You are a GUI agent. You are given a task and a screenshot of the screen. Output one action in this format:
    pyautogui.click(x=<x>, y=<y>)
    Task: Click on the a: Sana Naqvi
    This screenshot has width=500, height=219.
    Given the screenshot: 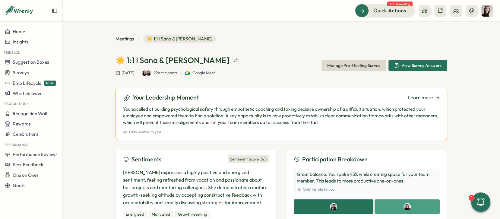 What is the action you would take?
    pyautogui.click(x=150, y=73)
    